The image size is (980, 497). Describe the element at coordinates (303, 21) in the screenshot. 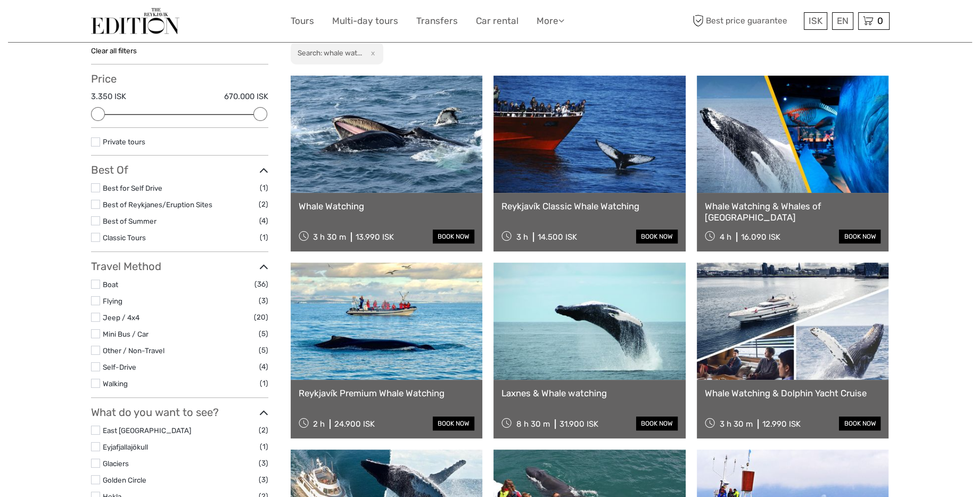

I see `a: Tours` at that location.